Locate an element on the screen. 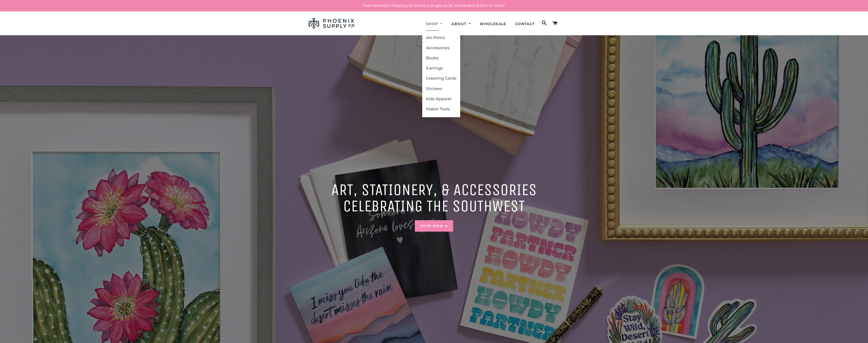 The image size is (868, 343). a: Greeting Cards is located at coordinates (441, 78).